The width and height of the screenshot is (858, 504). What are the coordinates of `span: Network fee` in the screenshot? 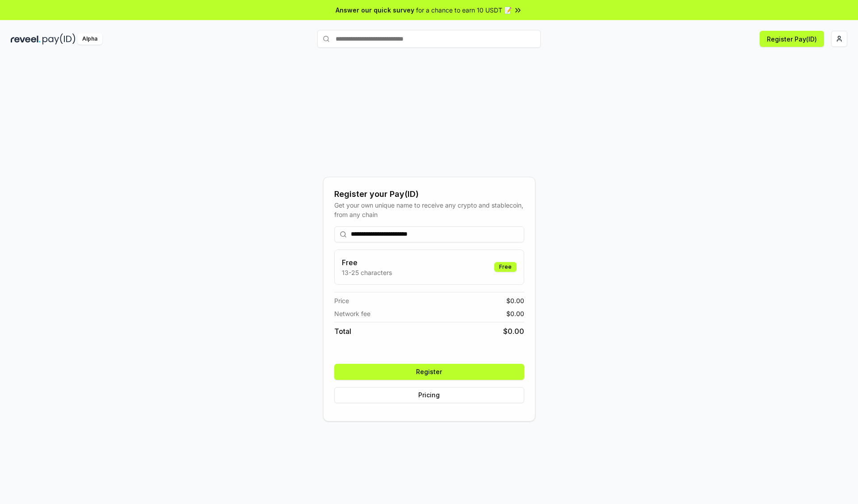 It's located at (352, 313).